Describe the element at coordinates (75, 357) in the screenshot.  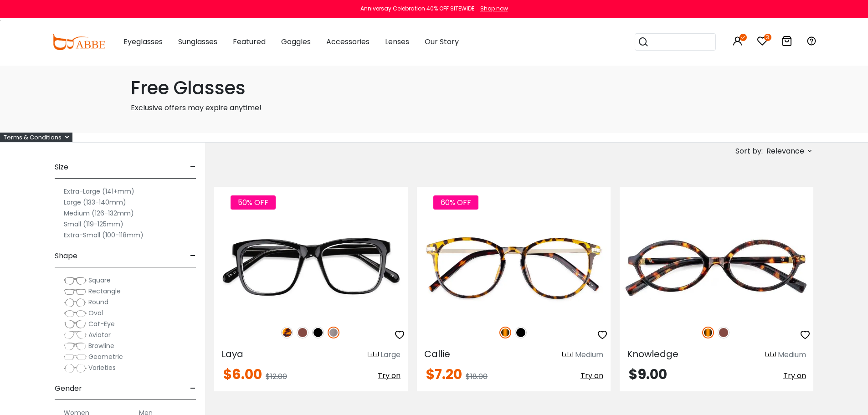
I see `img: Geometric.png` at that location.